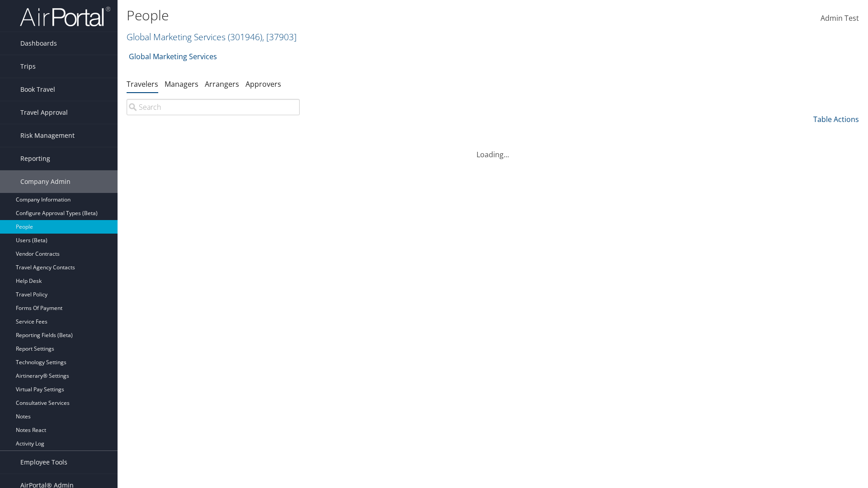 Image resolution: width=868 pixels, height=488 pixels. What do you see at coordinates (836, 119) in the screenshot?
I see `a: Table Actions` at bounding box center [836, 119].